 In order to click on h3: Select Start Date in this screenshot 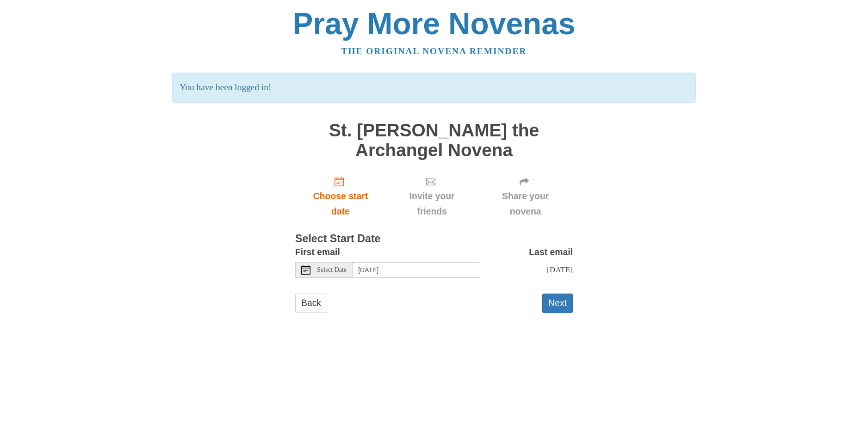, I will do `click(434, 239)`.